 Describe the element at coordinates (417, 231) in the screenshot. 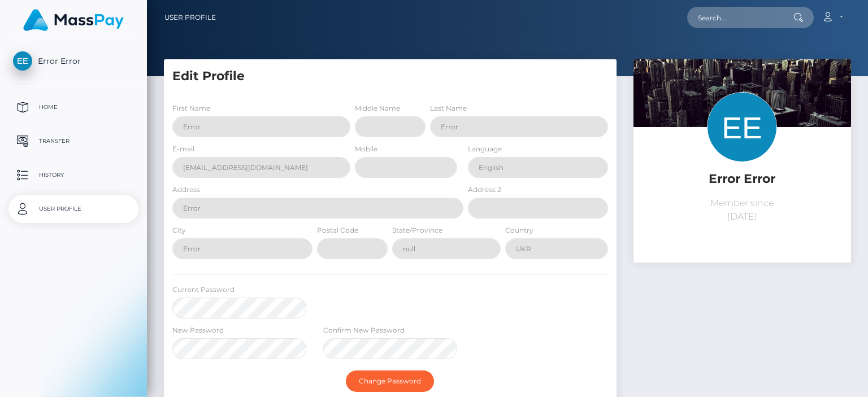

I see `label: State/Province` at that location.